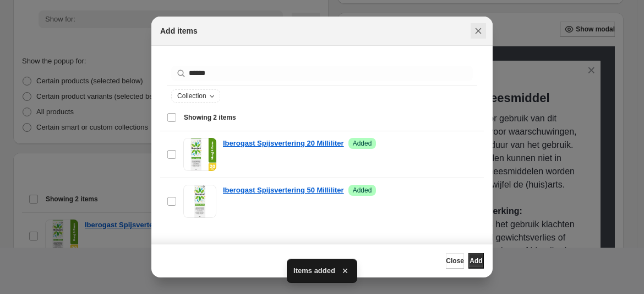 The width and height of the screenshot is (644, 294). What do you see at coordinates (283, 190) in the screenshot?
I see `a: Iberogast Spijsvertering 50 Milliliter` at bounding box center [283, 190].